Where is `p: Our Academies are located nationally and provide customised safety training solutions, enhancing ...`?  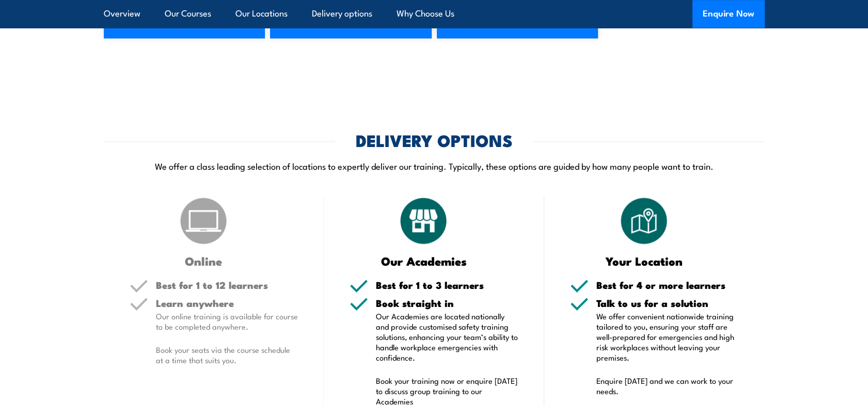 p: Our Academies are located nationally and provide customised safety training solutions, enhancing ... is located at coordinates (448, 337).